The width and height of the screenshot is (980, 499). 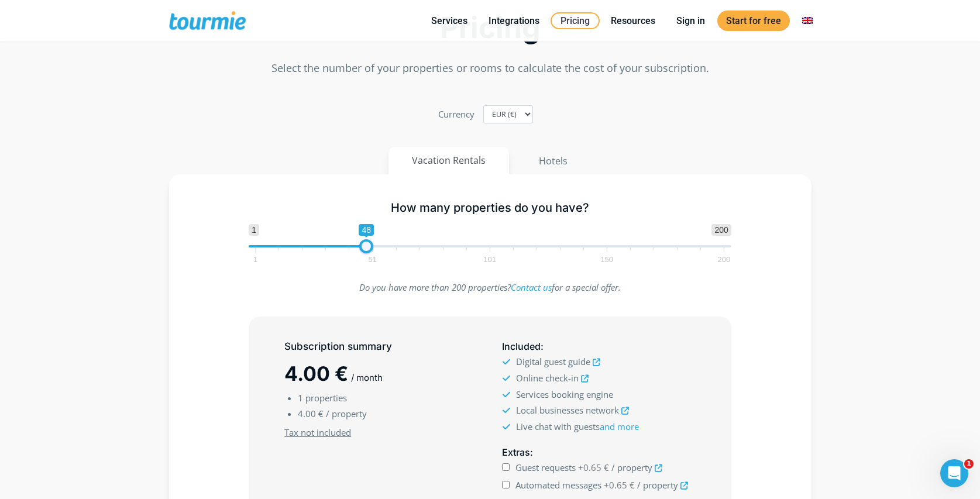 What do you see at coordinates (531, 288) in the screenshot?
I see `a: Contact us` at bounding box center [531, 288].